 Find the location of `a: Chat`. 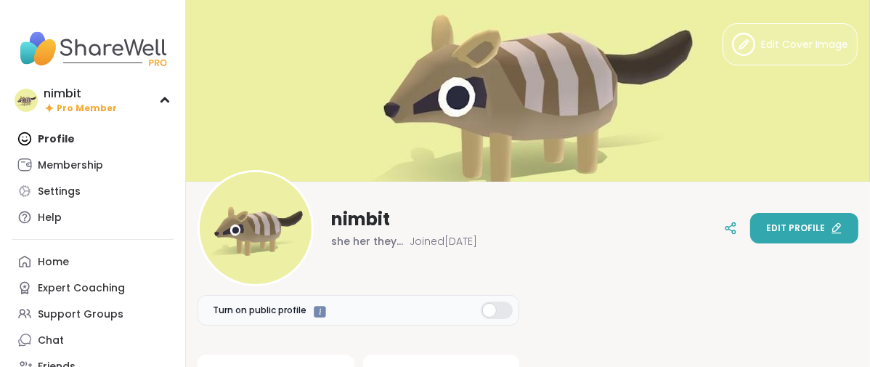

a: Chat is located at coordinates (92, 340).